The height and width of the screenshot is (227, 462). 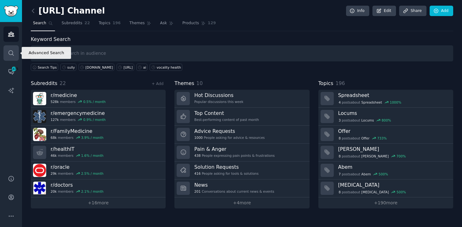 What do you see at coordinates (98, 134) in the screenshot?
I see `a: r/FamilyMedicine68kmembers3.9% / month` at bounding box center [98, 134].